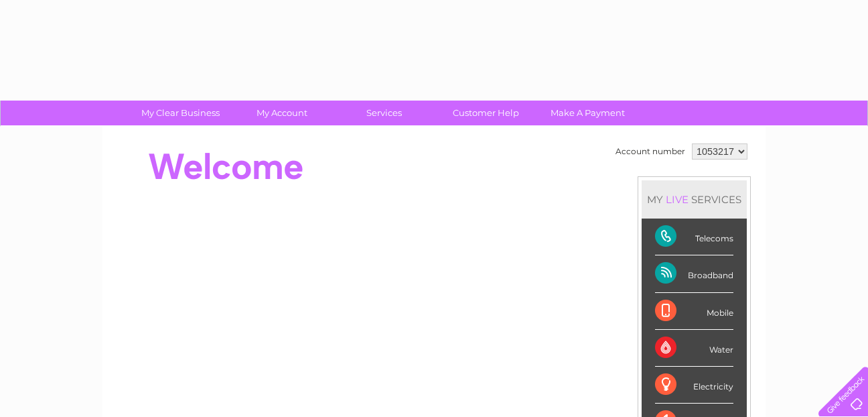 The height and width of the screenshot is (417, 868). What do you see at coordinates (485, 112) in the screenshot?
I see `a: Customer Help` at bounding box center [485, 112].